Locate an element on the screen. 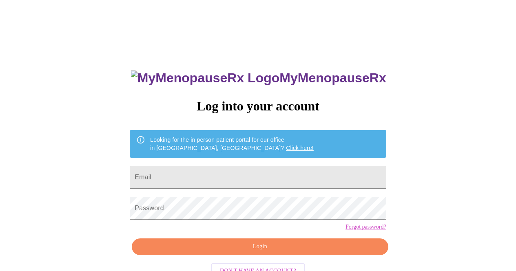 This screenshot has height=271, width=516. a: Click here! is located at coordinates (300, 148).